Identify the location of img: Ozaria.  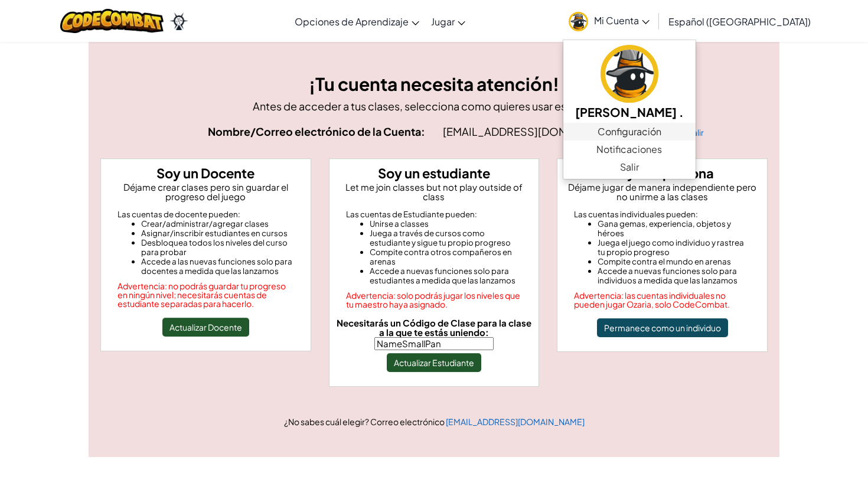
(179, 21).